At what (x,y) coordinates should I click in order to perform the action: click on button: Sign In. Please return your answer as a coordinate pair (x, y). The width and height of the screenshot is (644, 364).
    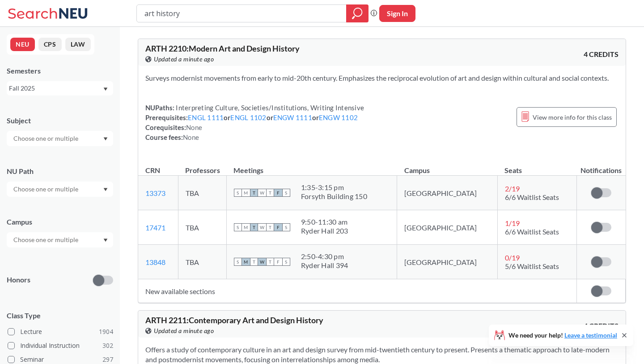
    Looking at the image, I should click on (398, 13).